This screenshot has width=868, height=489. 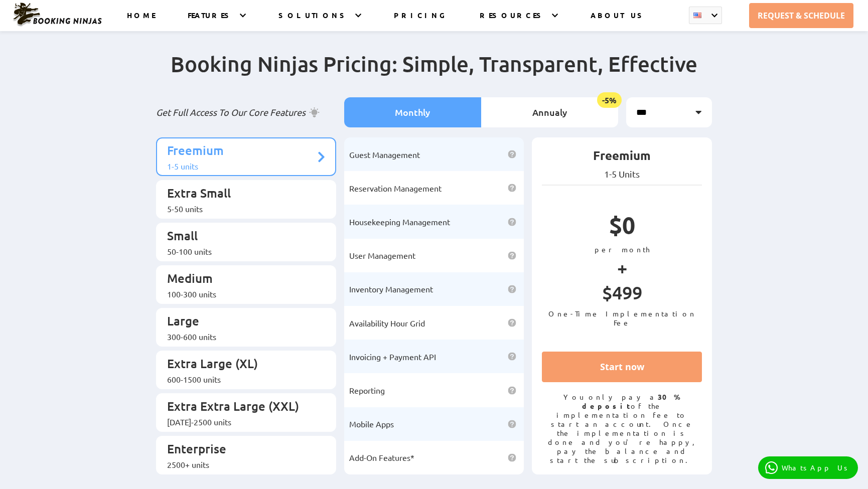 I want to click on p: Extra Small, so click(x=241, y=194).